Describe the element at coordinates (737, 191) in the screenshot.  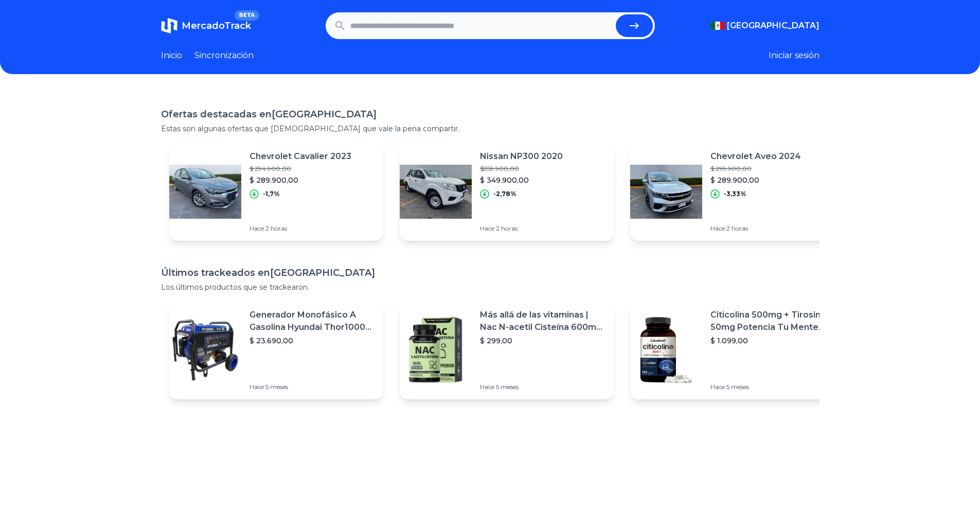
I see `a: Imagen destacadaChevrolet Aveo 2024$ 299.900,00$ 289.900,00-3,33%Hace 2 horas` at that location.